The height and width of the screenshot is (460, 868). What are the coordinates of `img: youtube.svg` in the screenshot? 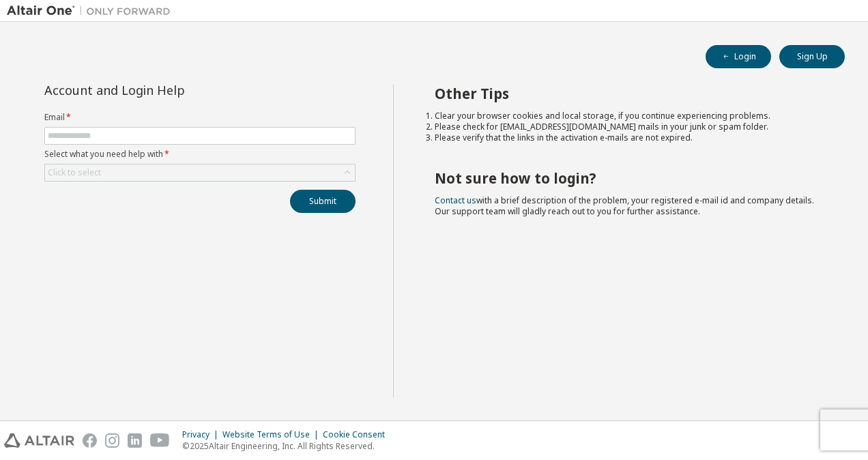 It's located at (160, 440).